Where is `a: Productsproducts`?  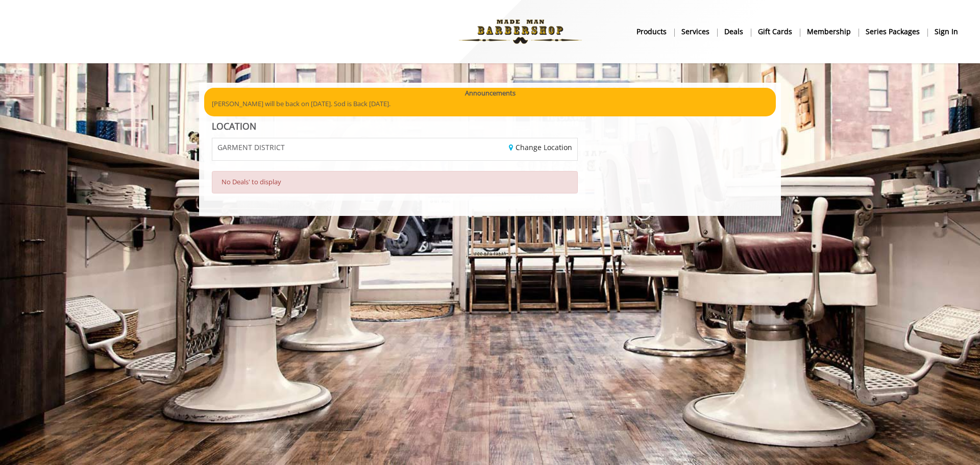
a: Productsproducts is located at coordinates (651, 31).